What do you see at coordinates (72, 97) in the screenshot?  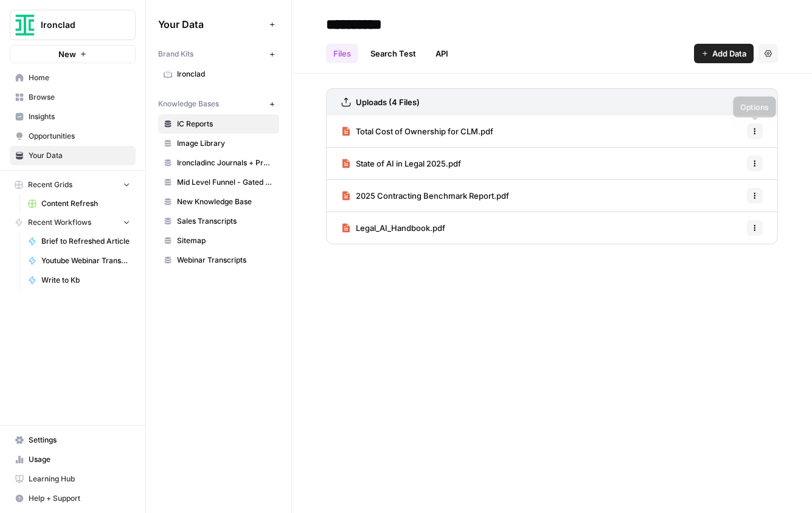 I see `a: Browse` at bounding box center [72, 97].